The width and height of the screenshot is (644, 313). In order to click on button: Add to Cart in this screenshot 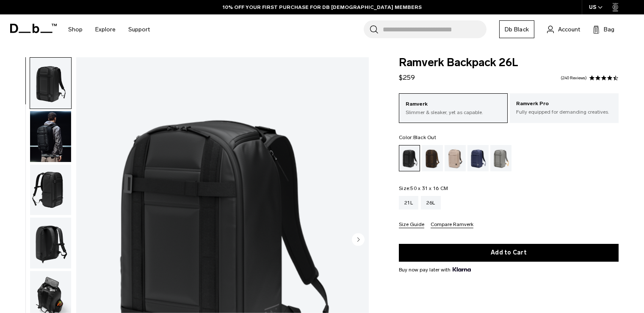, I will do `click(509, 253)`.